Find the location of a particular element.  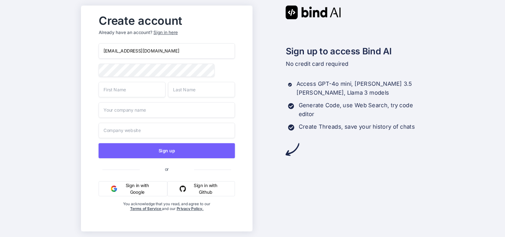

button: Sign up is located at coordinates (166, 150).